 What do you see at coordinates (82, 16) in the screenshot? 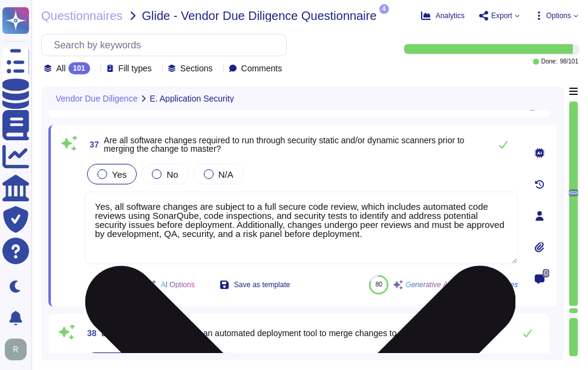
I see `span: Questionnaires` at bounding box center [82, 16].